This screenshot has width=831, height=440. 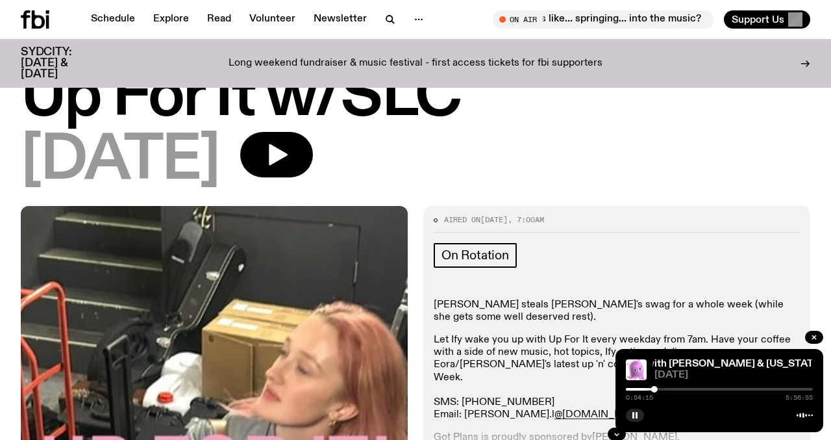 I want to click on a: Explore, so click(x=171, y=19).